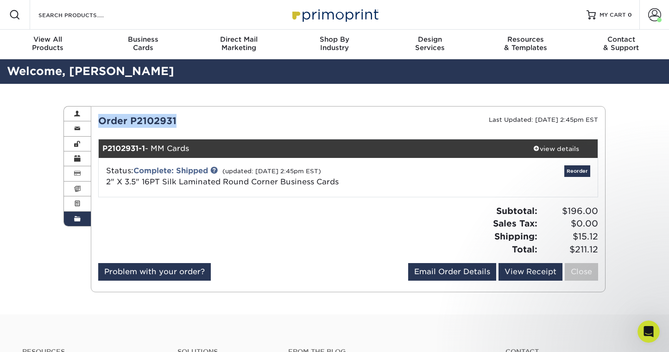 The height and width of the screenshot is (352, 669). What do you see at coordinates (569, 237) in the screenshot?
I see `span: $15.12` at bounding box center [569, 237].